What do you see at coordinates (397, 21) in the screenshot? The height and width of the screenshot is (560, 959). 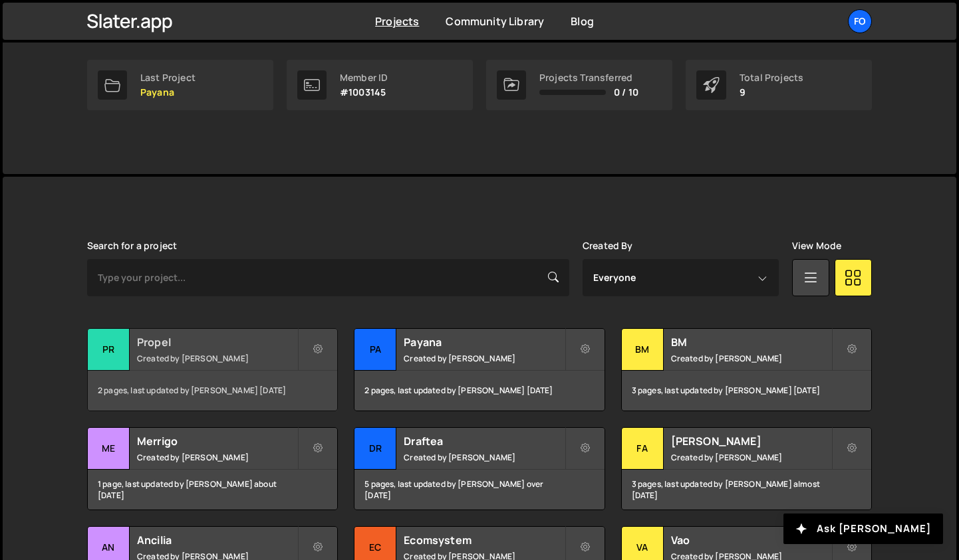 I see `a: Projects` at bounding box center [397, 21].